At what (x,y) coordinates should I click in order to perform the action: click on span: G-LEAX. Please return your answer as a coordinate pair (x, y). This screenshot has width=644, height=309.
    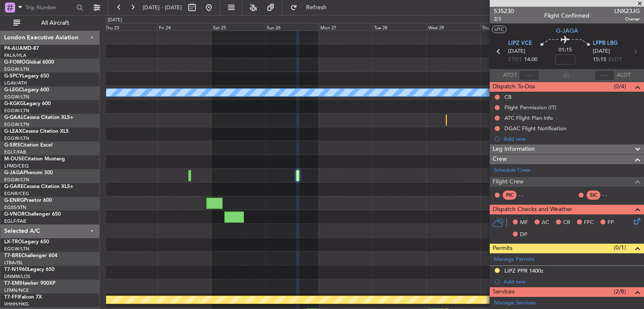
    Looking at the image, I should click on (13, 132).